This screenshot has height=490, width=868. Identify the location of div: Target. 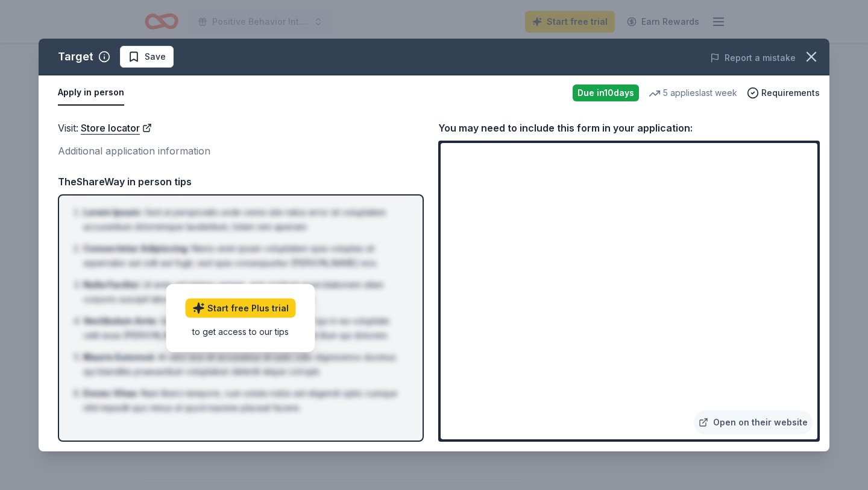
(76, 57).